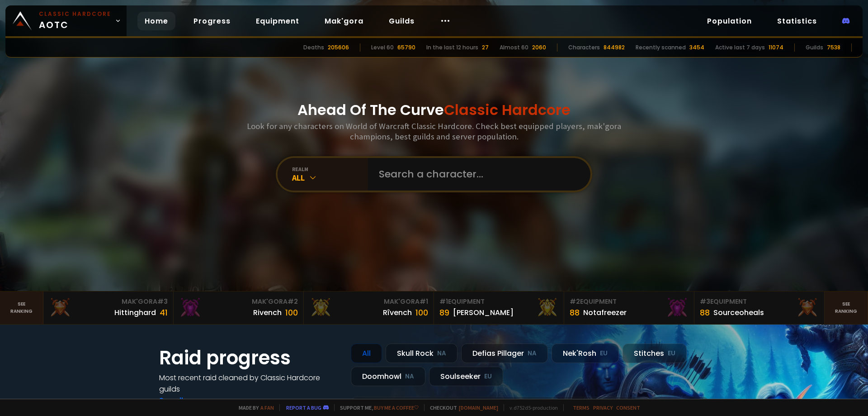  I want to click on div: Doomhowl, so click(388, 376).